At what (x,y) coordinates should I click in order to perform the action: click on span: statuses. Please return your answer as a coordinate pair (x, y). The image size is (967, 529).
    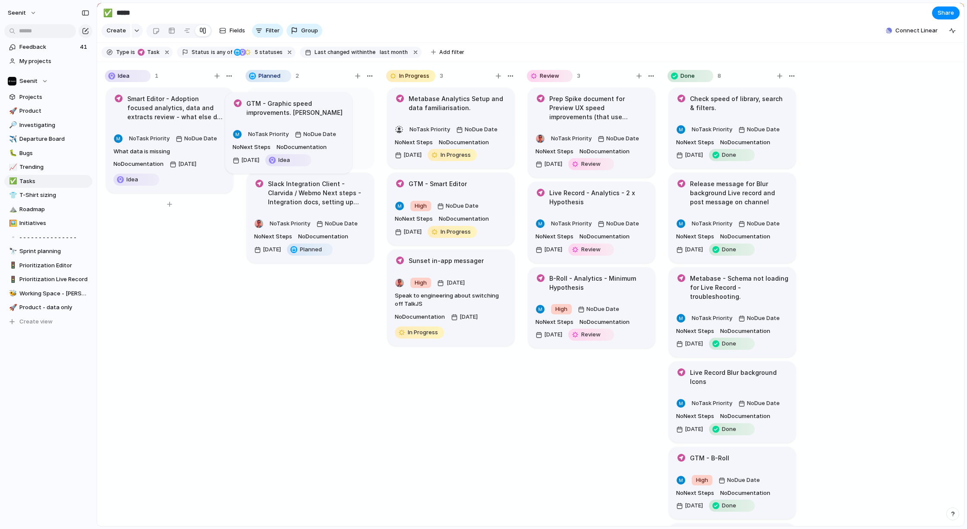
    Looking at the image, I should click on (267, 52).